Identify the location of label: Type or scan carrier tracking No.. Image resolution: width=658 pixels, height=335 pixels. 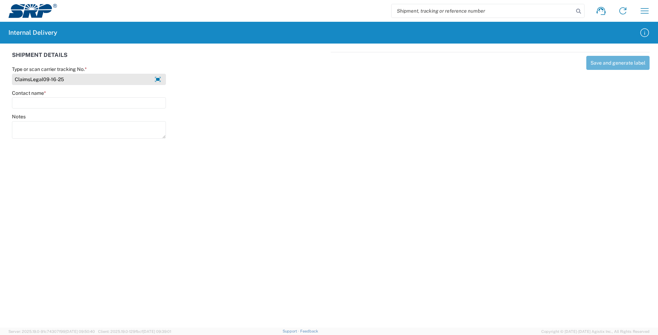
(49, 69).